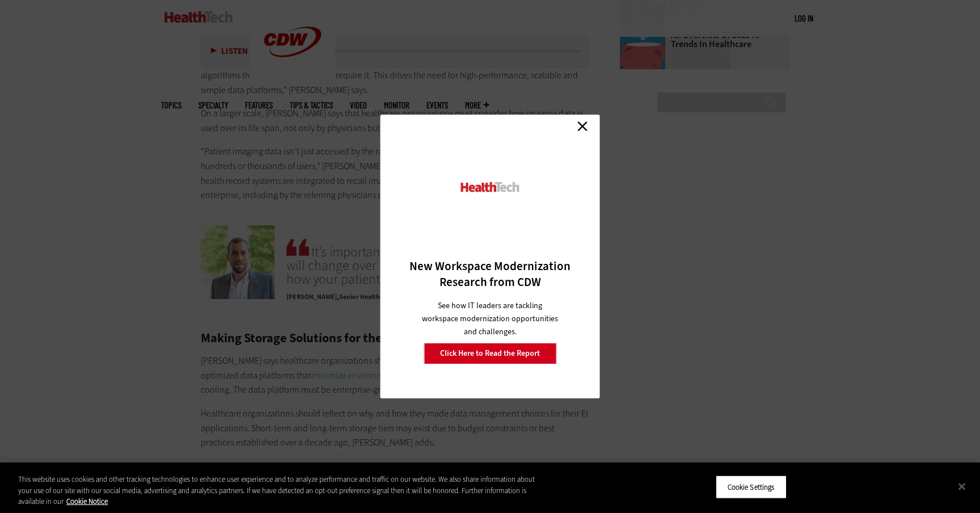 The height and width of the screenshot is (513, 980). What do you see at coordinates (490, 318) in the screenshot?
I see `p: See how IT leaders are tackling workspace modernization opportunities and challenges.` at bounding box center [490, 318].